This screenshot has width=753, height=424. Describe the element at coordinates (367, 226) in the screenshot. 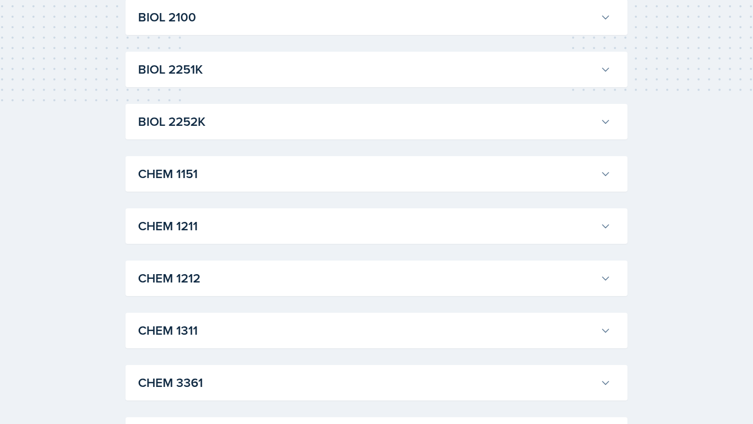

I see `h3: CHEM 1211` at that location.